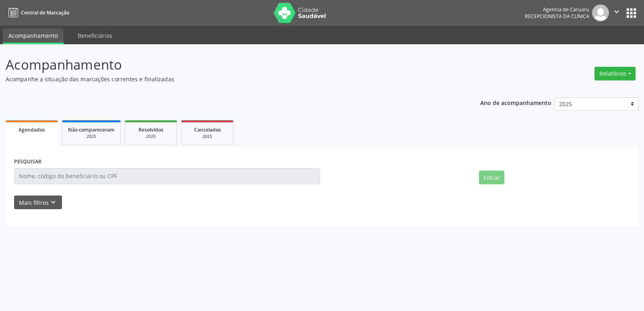 The width and height of the screenshot is (644, 311). Describe the element at coordinates (167, 176) in the screenshot. I see `input: Nome, código do beneficiário ou CPF` at that location.